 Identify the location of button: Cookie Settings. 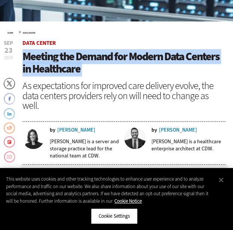
(114, 216).